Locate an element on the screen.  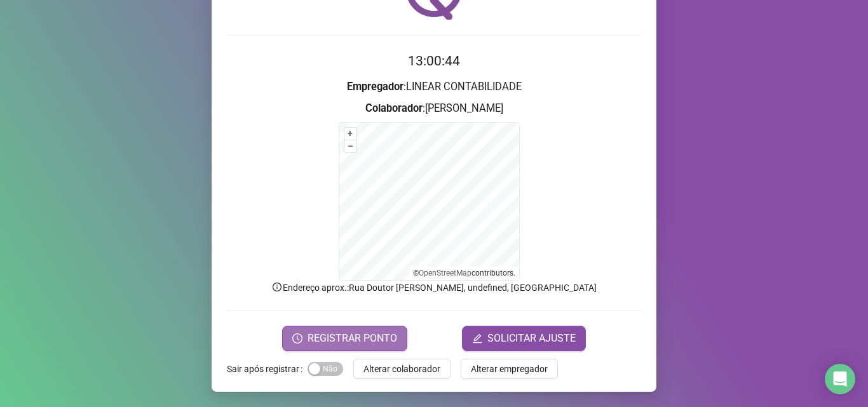
button: Alterar colaborador is located at coordinates (402, 369).